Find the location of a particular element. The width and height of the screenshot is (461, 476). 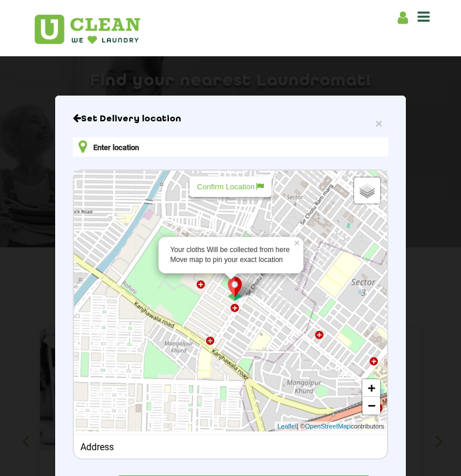

div: | © contributors is located at coordinates (331, 427).